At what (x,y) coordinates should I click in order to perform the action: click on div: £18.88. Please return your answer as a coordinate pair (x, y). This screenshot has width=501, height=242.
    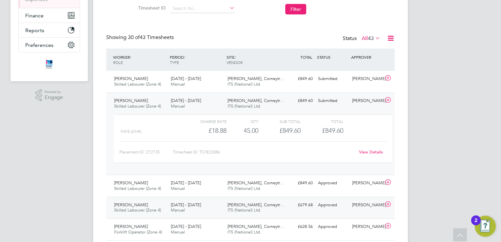
    Looking at the image, I should click on (205, 131).